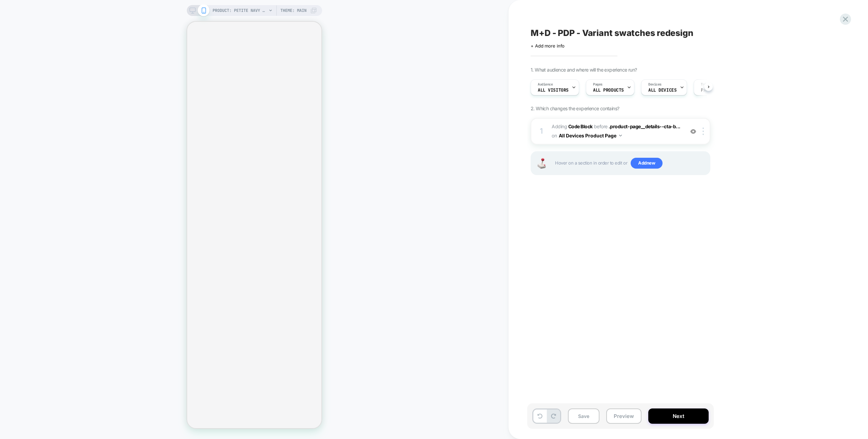 The image size is (868, 439). What do you see at coordinates (712, 90) in the screenshot?
I see `span: Page Load` at bounding box center [712, 90].